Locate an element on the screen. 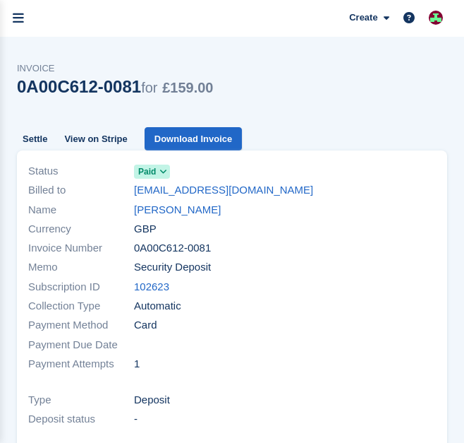 The image size is (464, 443). a: Download Invoice is located at coordinates (193, 138).